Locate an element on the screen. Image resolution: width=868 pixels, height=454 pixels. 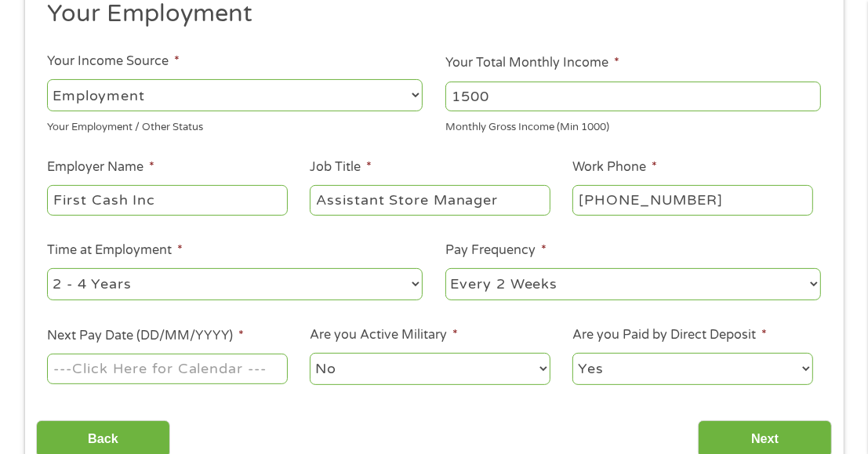
label: Are you Active Military is located at coordinates (384, 334).